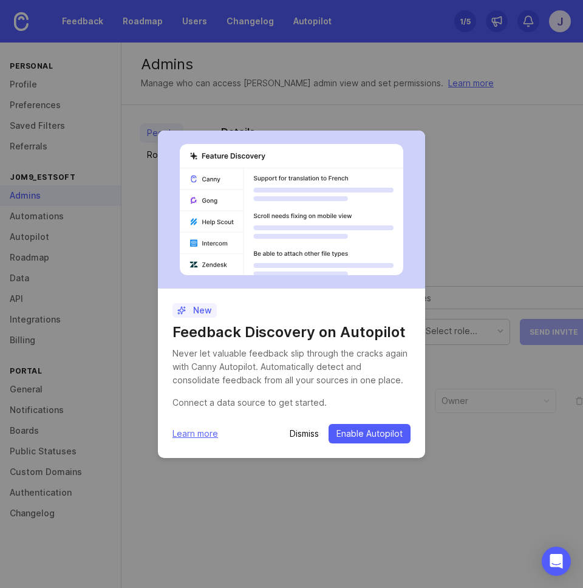  I want to click on a: Learn more, so click(195, 433).